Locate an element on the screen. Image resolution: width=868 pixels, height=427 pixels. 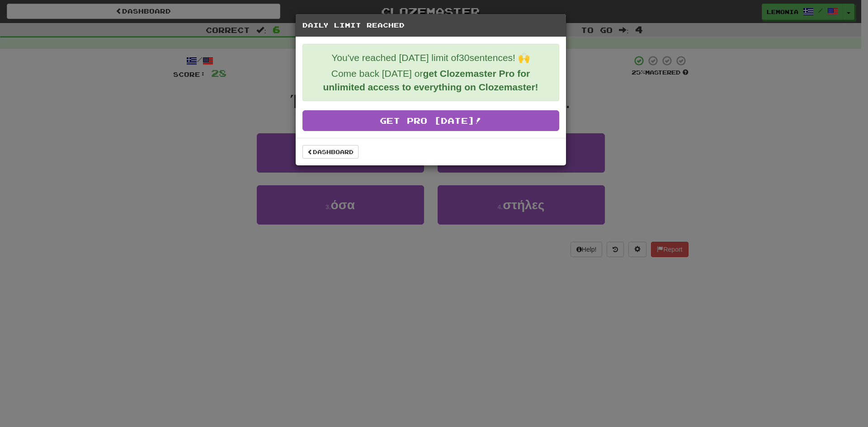
strong: get Clozemaster Pro for unlimited access to everything on Clozemaster! is located at coordinates (430, 80).